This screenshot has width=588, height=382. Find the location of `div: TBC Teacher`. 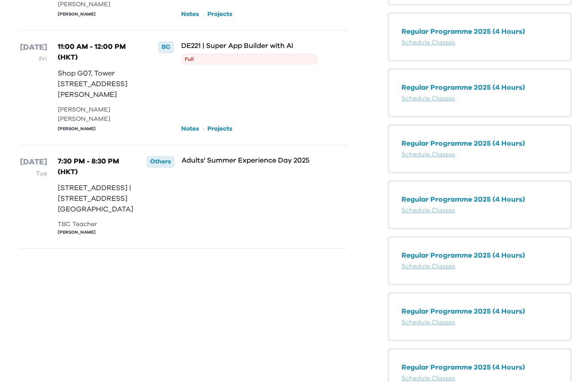

div: TBC Teacher is located at coordinates (99, 224).